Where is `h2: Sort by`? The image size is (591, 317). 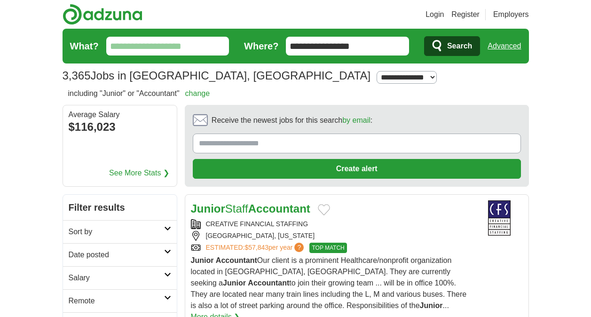 h2: Sort by is located at coordinates (116, 232).